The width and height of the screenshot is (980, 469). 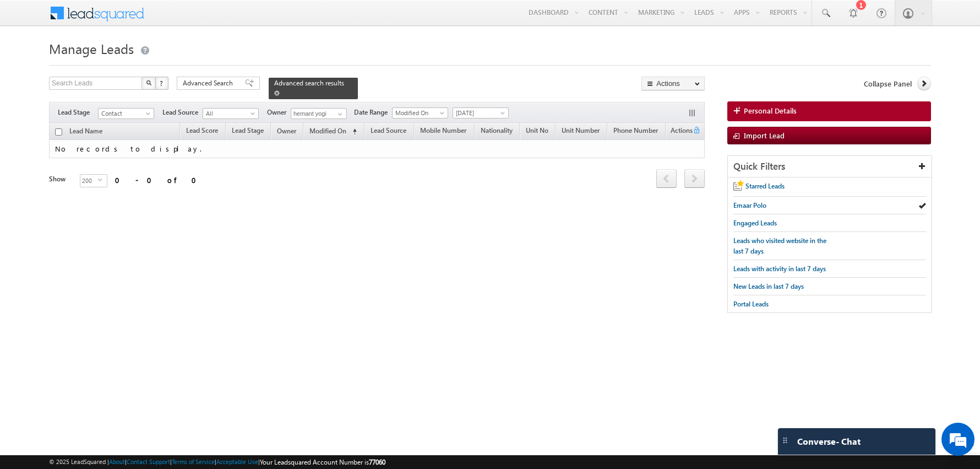 What do you see at coordinates (319, 113) in the screenshot?
I see `input: Type to Search` at bounding box center [319, 113].